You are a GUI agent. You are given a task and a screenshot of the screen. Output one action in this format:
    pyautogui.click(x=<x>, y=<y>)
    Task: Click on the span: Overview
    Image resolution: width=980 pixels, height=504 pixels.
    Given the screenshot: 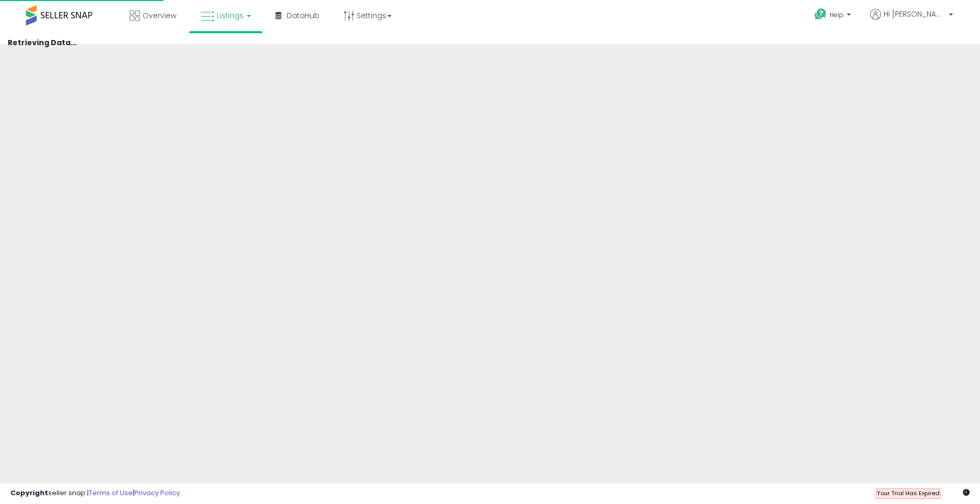 What is the action you would take?
    pyautogui.click(x=159, y=16)
    